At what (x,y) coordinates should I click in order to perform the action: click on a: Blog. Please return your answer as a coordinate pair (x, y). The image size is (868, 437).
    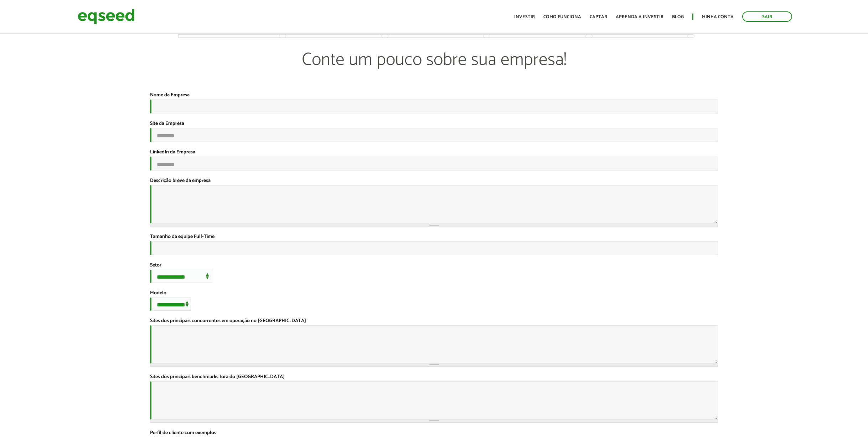
    Looking at the image, I should click on (678, 17).